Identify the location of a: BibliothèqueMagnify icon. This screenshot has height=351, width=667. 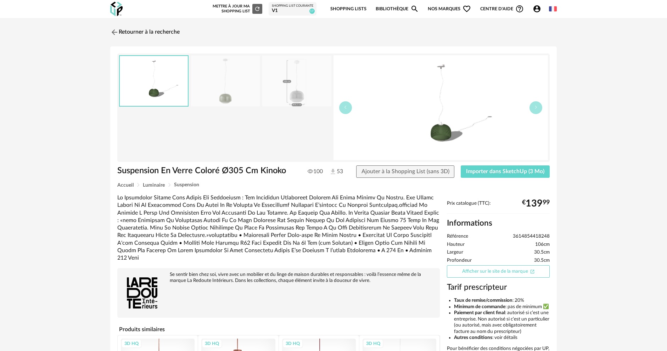
(397, 9).